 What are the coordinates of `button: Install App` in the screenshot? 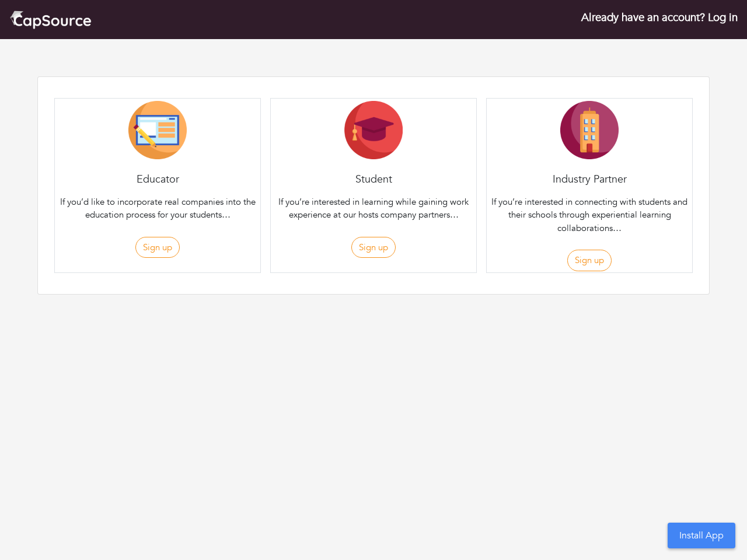 It's located at (702, 536).